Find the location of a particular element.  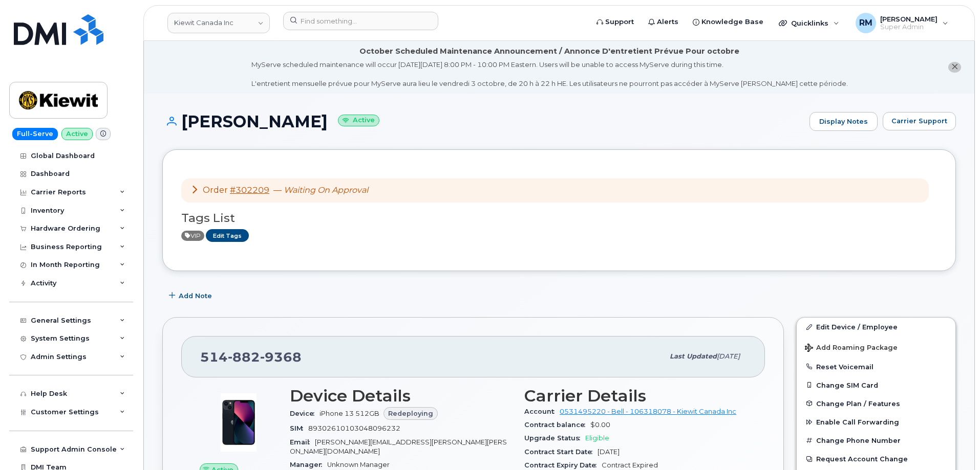

span: Change Plan / Features is located at coordinates (858, 403).